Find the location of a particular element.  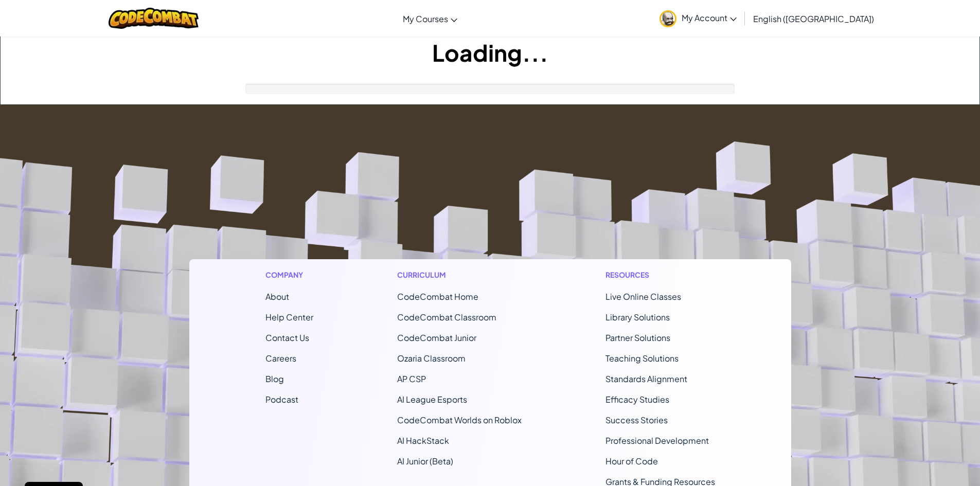

a: Careers is located at coordinates (281, 358).